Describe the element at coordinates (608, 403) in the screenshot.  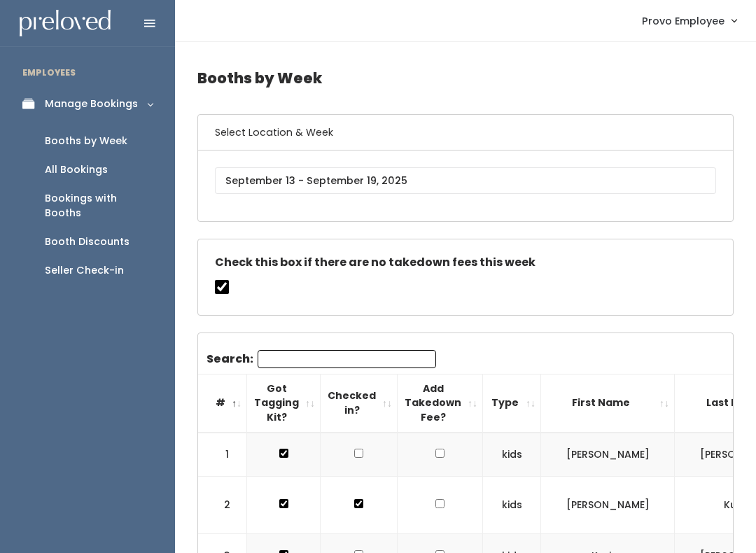
I see `th: First Name: activate to sort column ascending` at that location.